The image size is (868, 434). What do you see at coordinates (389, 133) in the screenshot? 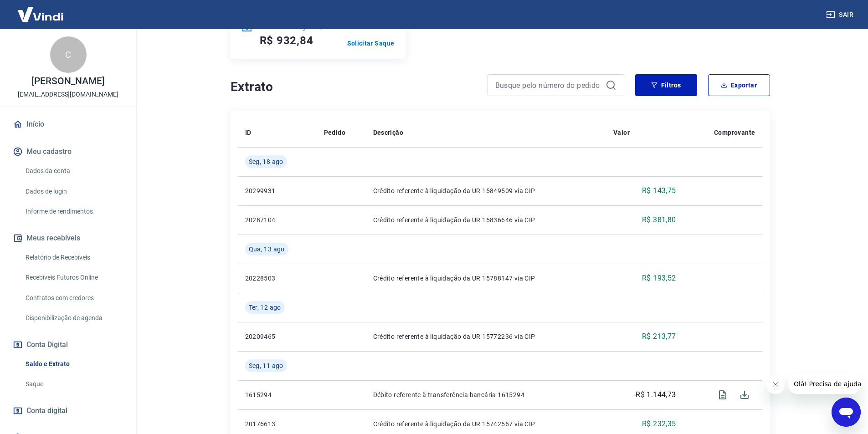
I see `p: Descrição` at bounding box center [389, 133].